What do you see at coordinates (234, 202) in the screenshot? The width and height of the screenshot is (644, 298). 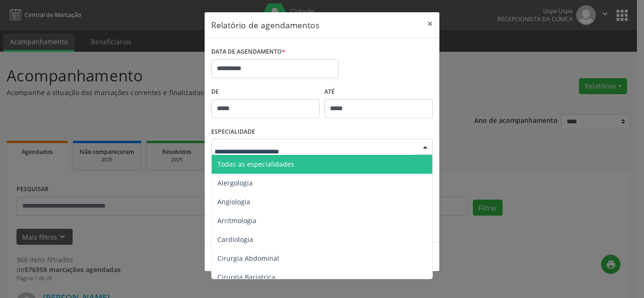 I see `span: Angiologia` at bounding box center [234, 202].